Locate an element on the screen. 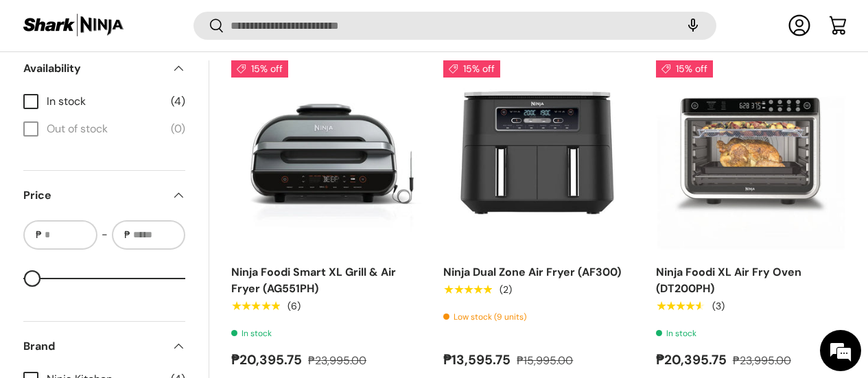 The image size is (868, 378). img: ninja-foodi-xl-air-fry-oven-with-sample-food-content-full-view-sharkninja-philippines is located at coordinates (751, 155).